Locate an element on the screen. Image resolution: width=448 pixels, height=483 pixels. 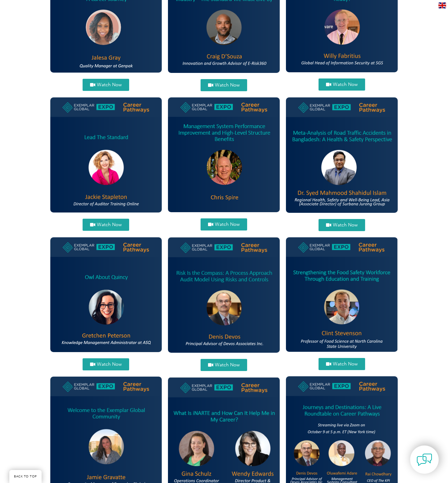
img: contact-chat.png is located at coordinates (424, 460).